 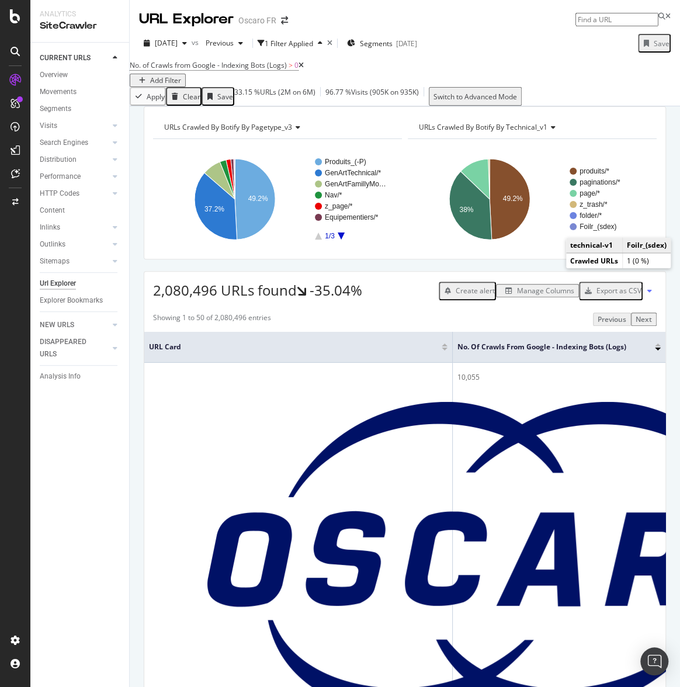 I want to click on div: Content, so click(x=52, y=210).